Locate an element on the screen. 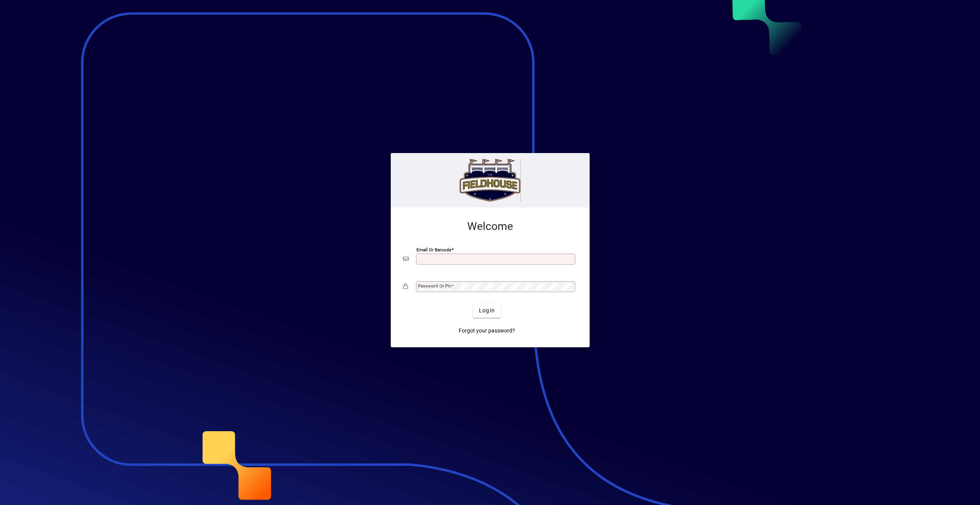  span: Login is located at coordinates (487, 311).